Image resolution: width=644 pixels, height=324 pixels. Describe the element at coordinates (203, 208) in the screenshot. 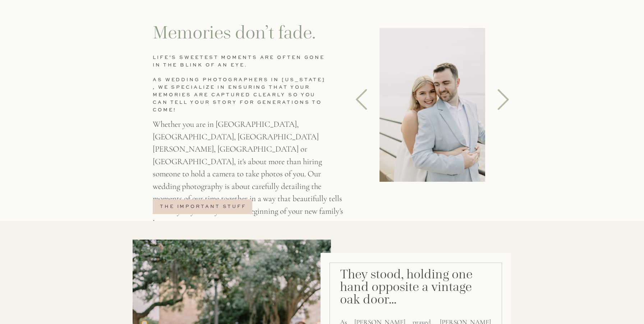

I see `a: the important stuff` at that location.